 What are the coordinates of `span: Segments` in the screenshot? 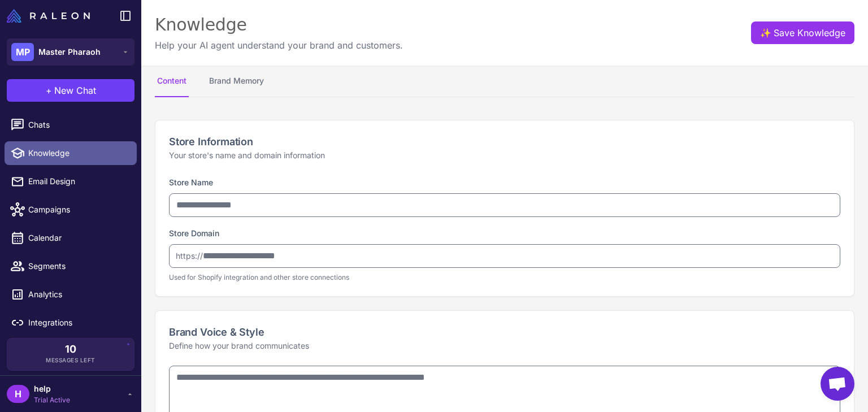 It's located at (78, 266).